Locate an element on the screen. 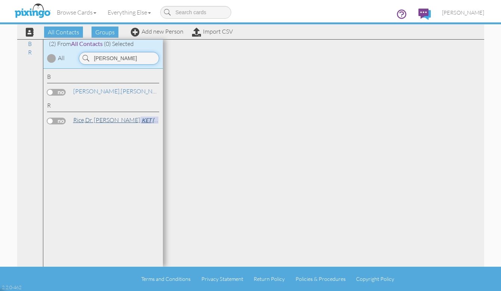  a: R is located at coordinates (30, 52).